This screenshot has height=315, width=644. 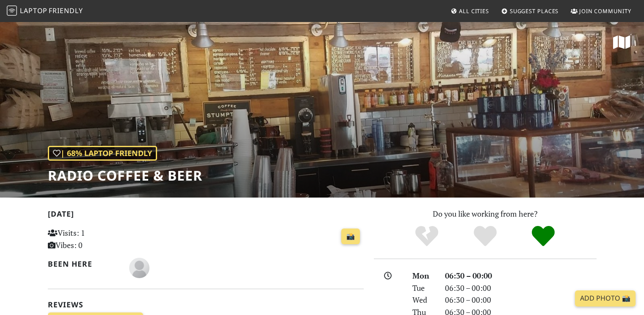 What do you see at coordinates (97, 239) in the screenshot?
I see `p: Visits: 1 Vibes: 0` at bounding box center [97, 239].